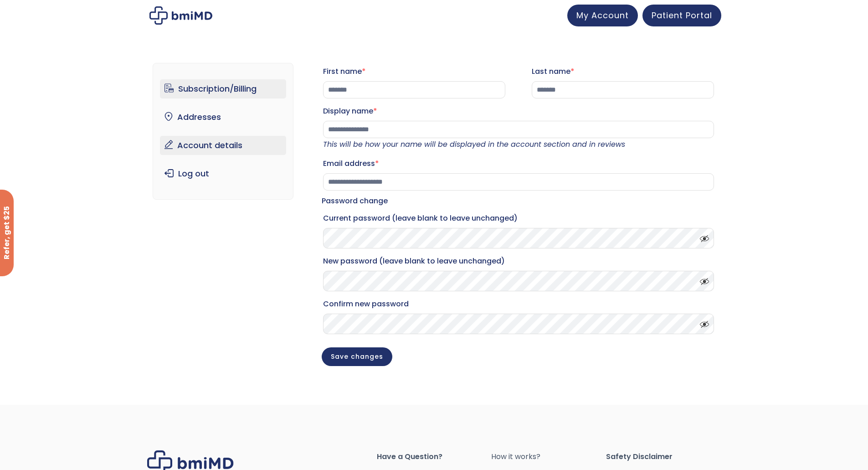  Describe the element at coordinates (518, 218) in the screenshot. I see `label: Current password (leave blank to leave unchanged)` at that location.